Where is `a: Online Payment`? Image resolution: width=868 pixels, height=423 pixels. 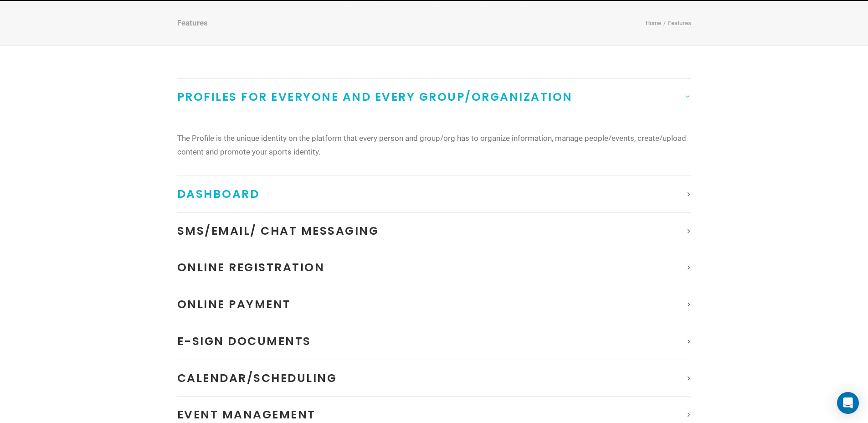
a: Online Payment is located at coordinates (434, 305).